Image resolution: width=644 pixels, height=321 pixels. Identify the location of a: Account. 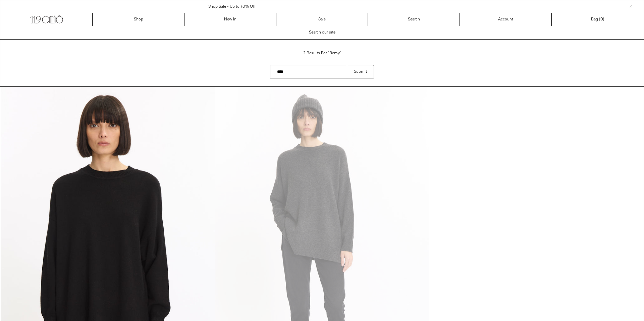
(506, 19).